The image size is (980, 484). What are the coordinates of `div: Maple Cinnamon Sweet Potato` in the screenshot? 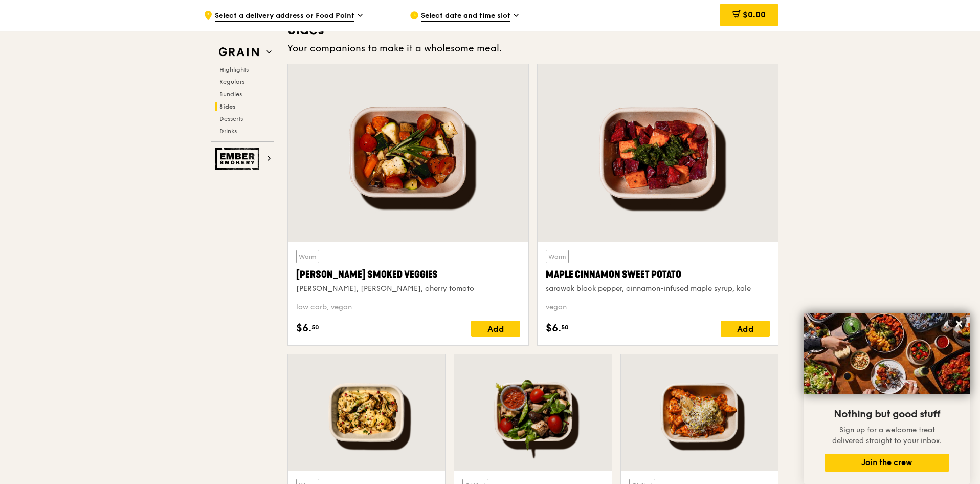 It's located at (658, 275).